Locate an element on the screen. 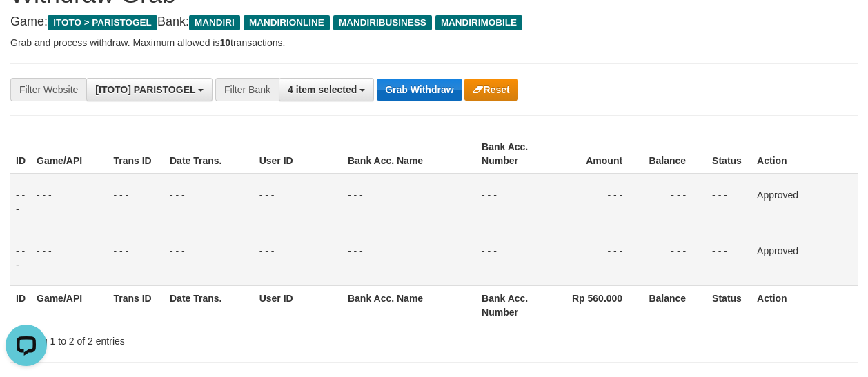  div: Showing 1 to 2 of 2 entries is located at coordinates (181, 338).